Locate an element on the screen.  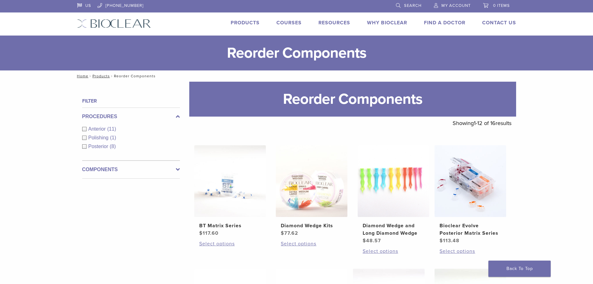
span: My Account is located at coordinates (456, 6).